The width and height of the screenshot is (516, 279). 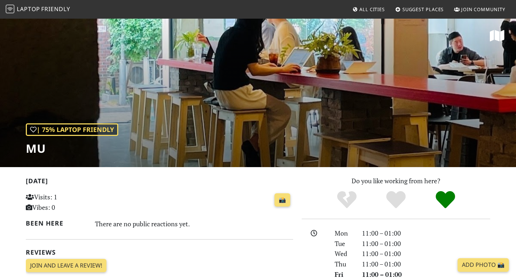 I want to click on div: | 75% Laptop Friendly, so click(x=72, y=129).